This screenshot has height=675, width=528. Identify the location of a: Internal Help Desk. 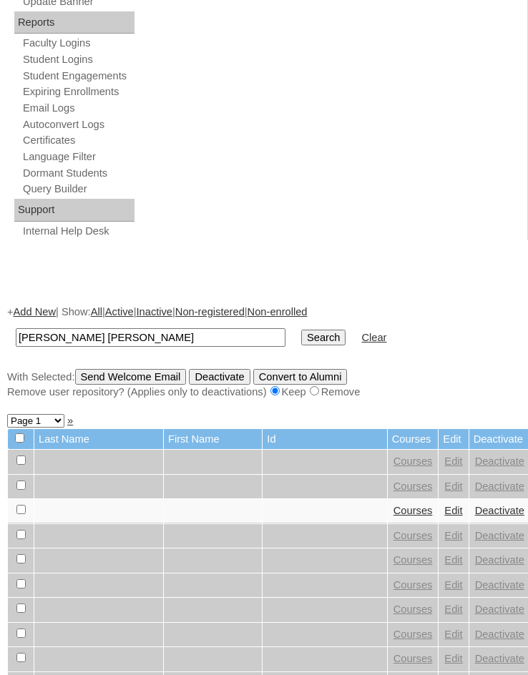
(78, 231).